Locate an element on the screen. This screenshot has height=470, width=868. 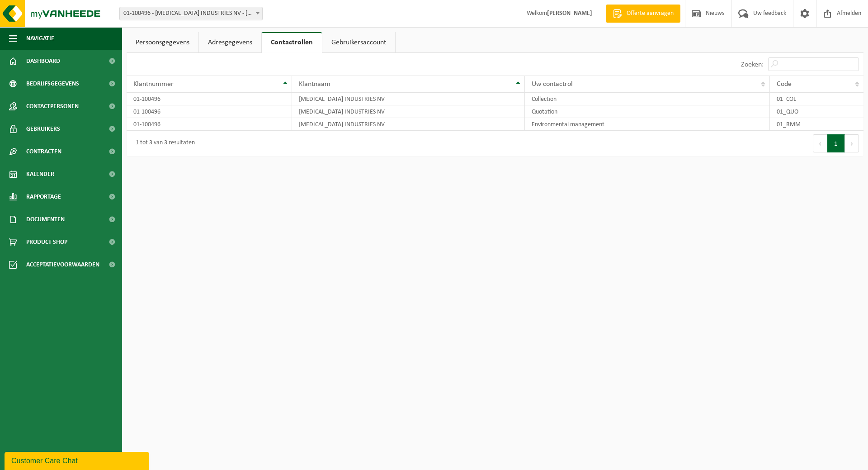
td: Collection is located at coordinates (646, 99).